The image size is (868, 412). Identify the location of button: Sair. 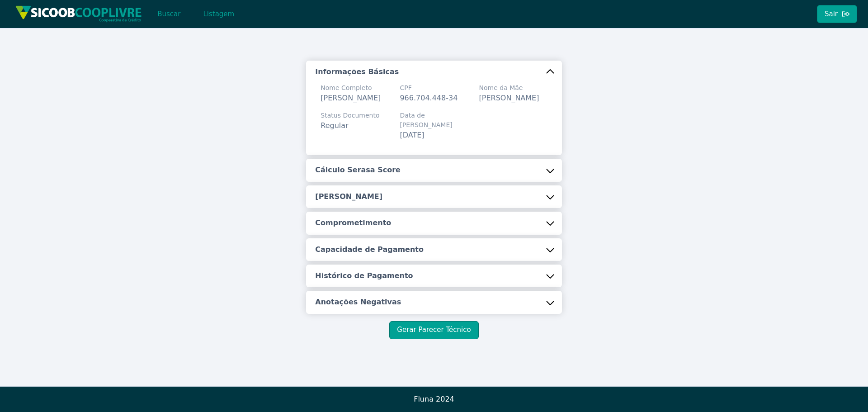
(837, 14).